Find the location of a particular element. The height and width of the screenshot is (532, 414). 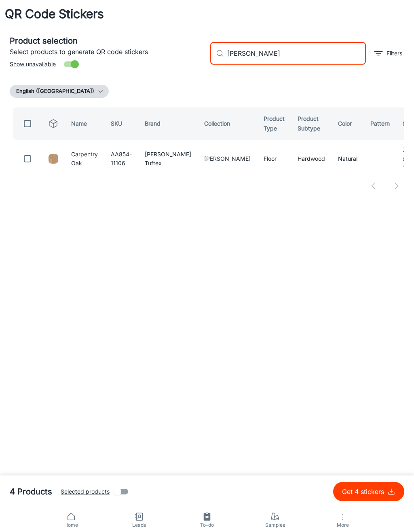

td: AA854-11106 is located at coordinates (121, 158).